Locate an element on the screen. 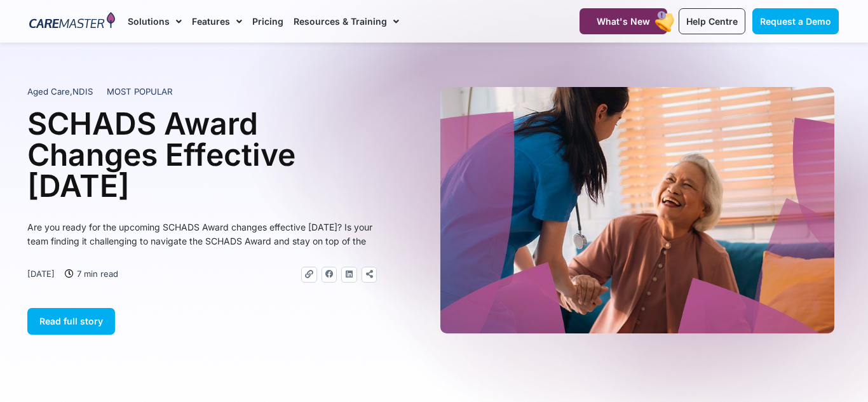 This screenshot has width=868, height=402. span: NDIS is located at coordinates (83, 92).